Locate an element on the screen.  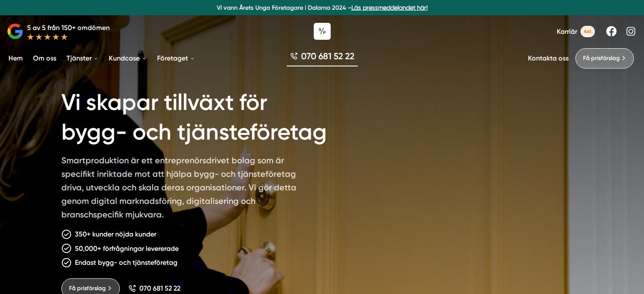
a: Kundcase is located at coordinates (128, 58).